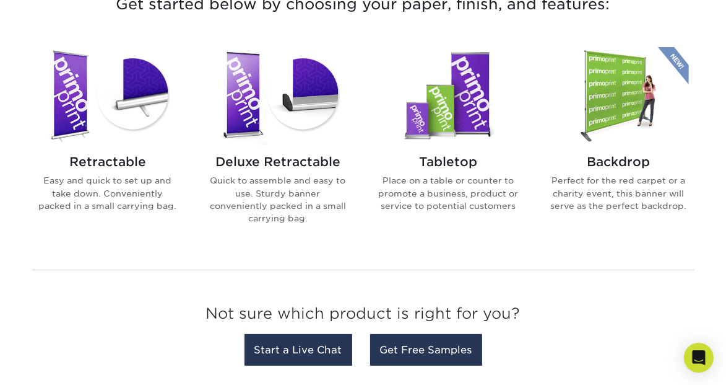 The width and height of the screenshot is (726, 385). What do you see at coordinates (278, 146) in the screenshot?
I see `a: Deluxe Retractable Banner Stands Deluxe Retractable Quick to assemble and easy to use. Sturdy ban...` at bounding box center [278, 146].